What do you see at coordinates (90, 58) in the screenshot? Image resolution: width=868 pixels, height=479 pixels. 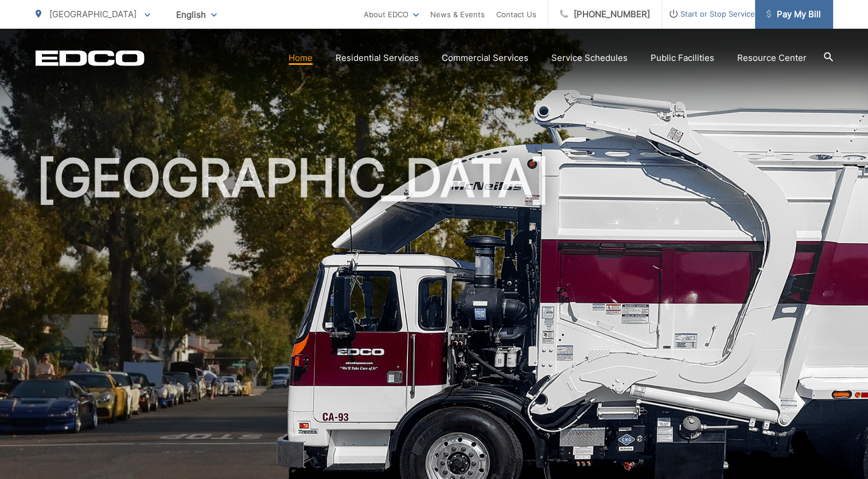 I see `a: EDCD logo. Return to the homepage.` at bounding box center [90, 58].